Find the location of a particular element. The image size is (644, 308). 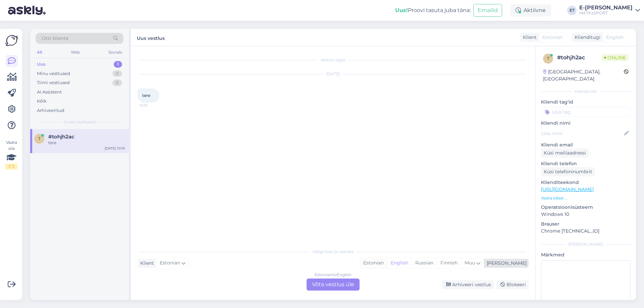

div: Kliendi info is located at coordinates (586, 91).